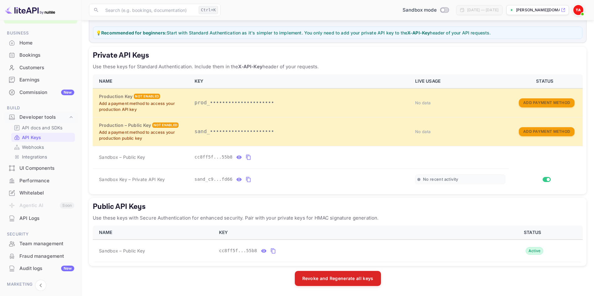 The width and height of the screenshot is (594, 296). I want to click on div: Webhooks, so click(43, 147).